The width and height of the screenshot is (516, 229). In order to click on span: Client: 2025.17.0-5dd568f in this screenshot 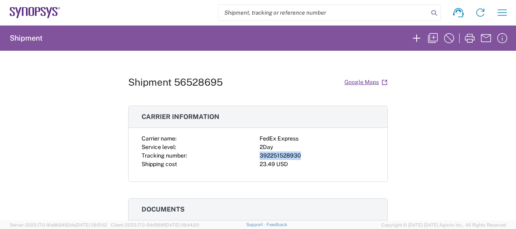, I will do `click(155, 225)`.